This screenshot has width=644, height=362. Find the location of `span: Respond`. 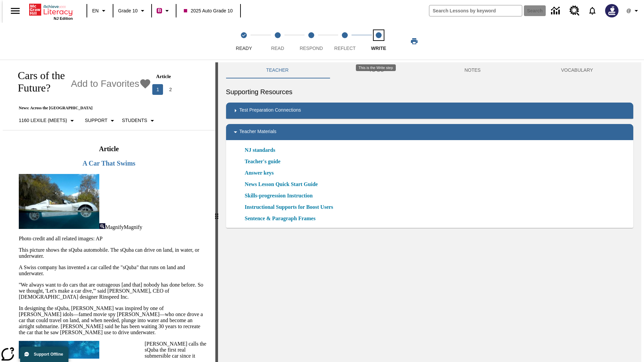

span: Respond is located at coordinates (311, 48).